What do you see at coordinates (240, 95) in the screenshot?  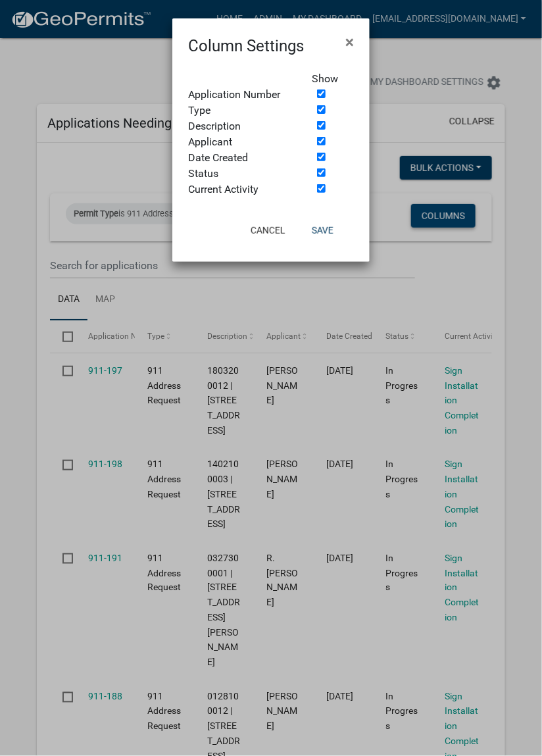 I see `div: Application Number` at bounding box center [240, 95].